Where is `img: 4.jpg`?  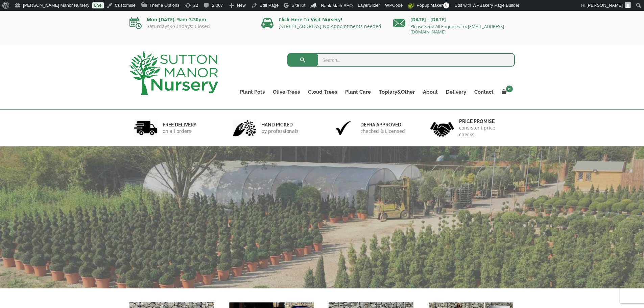
img: 4.jpg is located at coordinates (442, 128).